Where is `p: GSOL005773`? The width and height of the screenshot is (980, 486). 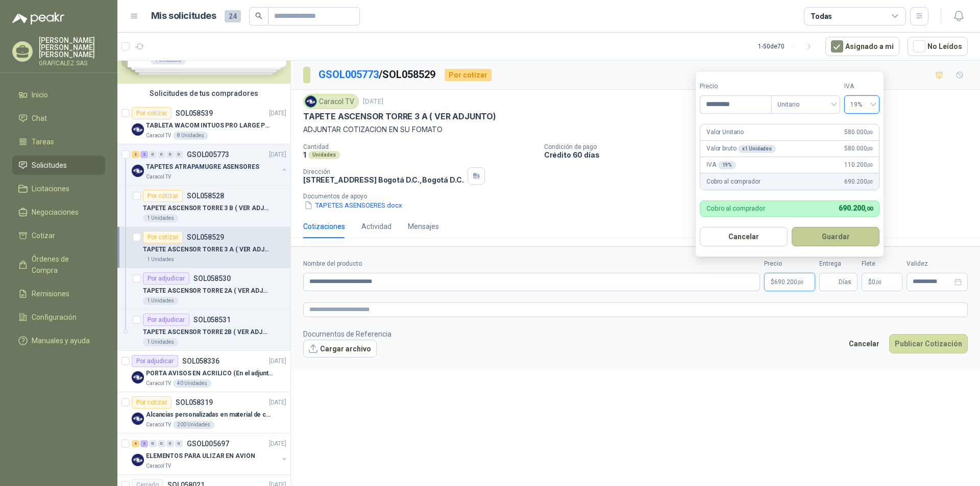 p: GSOL005773 is located at coordinates (208, 155).